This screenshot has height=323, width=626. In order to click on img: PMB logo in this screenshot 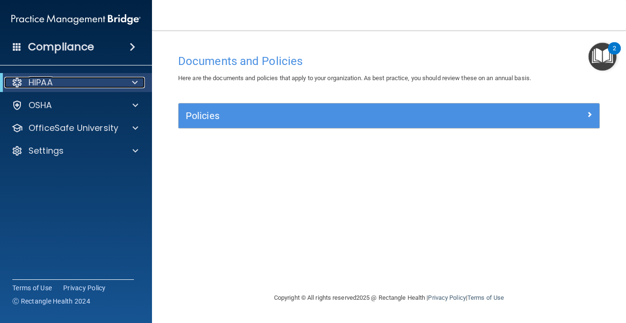, I will do `click(76, 19)`.